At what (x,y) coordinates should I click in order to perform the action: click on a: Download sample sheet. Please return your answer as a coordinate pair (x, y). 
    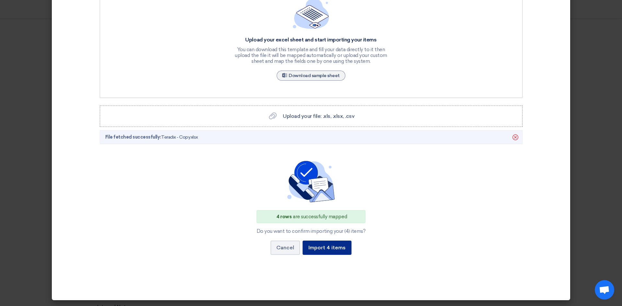
    Looking at the image, I should click on (311, 75).